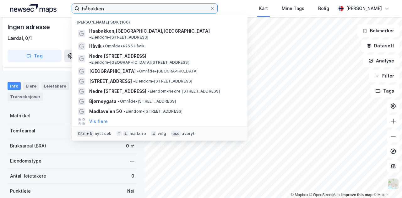 Image resolution: width=402 pixels, height=198 pixels. What do you see at coordinates (378, 31) in the screenshot?
I see `button: Bokmerker` at bounding box center [378, 31].